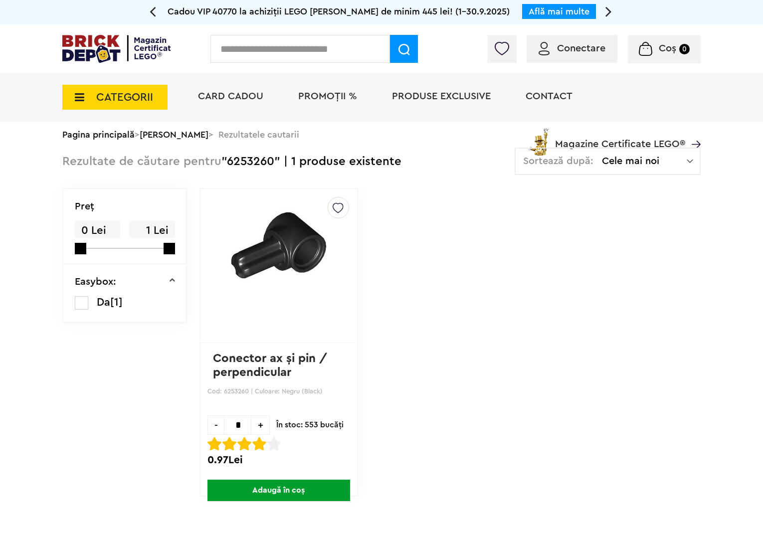 This screenshot has height=541, width=763. What do you see at coordinates (684, 49) in the screenshot?
I see `small: 0` at bounding box center [684, 49].